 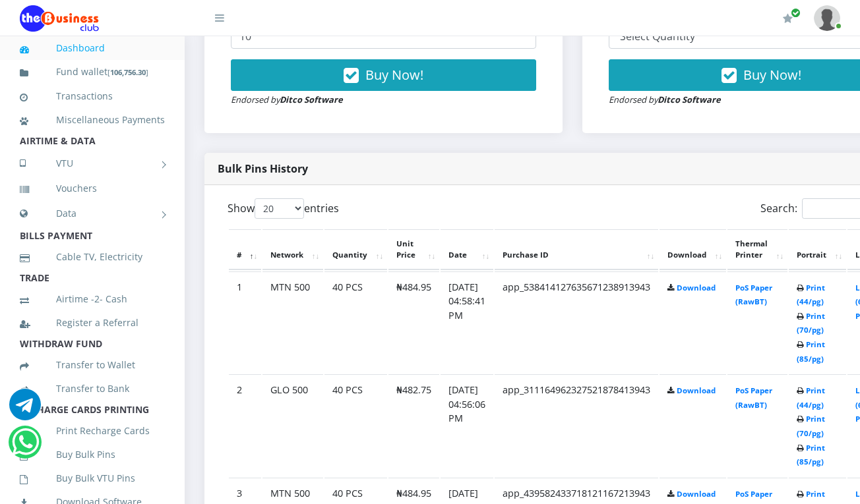 What do you see at coordinates (577, 425) in the screenshot?
I see `td: app_311164962327521878413943` at bounding box center [577, 425].